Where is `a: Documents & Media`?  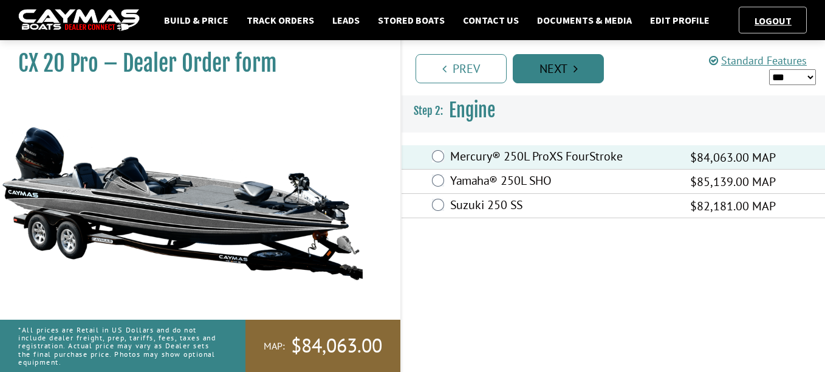
a: Documents & Media is located at coordinates (584, 20).